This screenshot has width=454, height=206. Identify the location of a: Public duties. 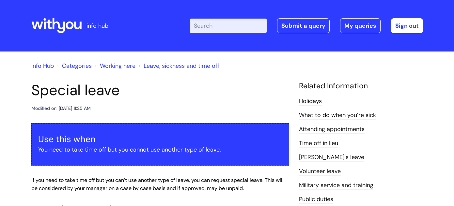
(316, 200).